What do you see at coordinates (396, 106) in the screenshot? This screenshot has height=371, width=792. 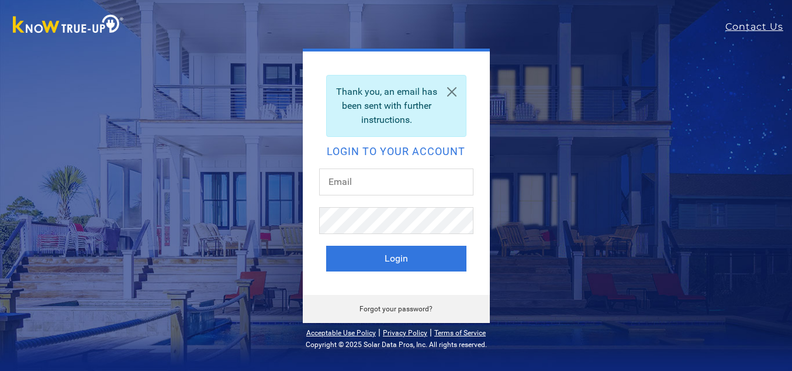 I see `div: Thank you, an email has been sent with further instructions.` at bounding box center [396, 106].